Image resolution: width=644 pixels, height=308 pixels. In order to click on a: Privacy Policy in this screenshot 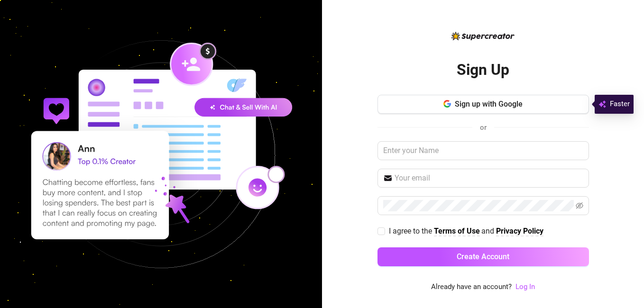, I will do `click(520, 232)`.